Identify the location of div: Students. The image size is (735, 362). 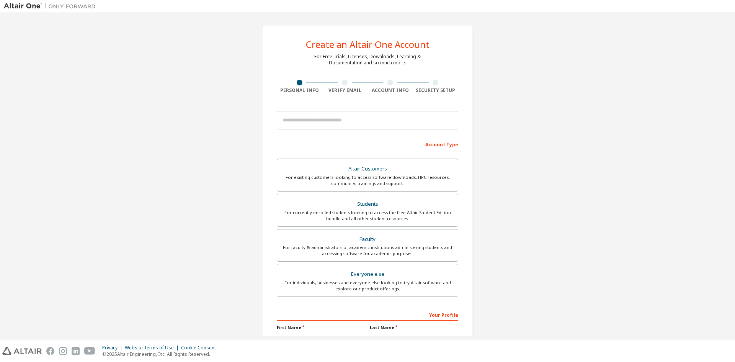
(368, 204).